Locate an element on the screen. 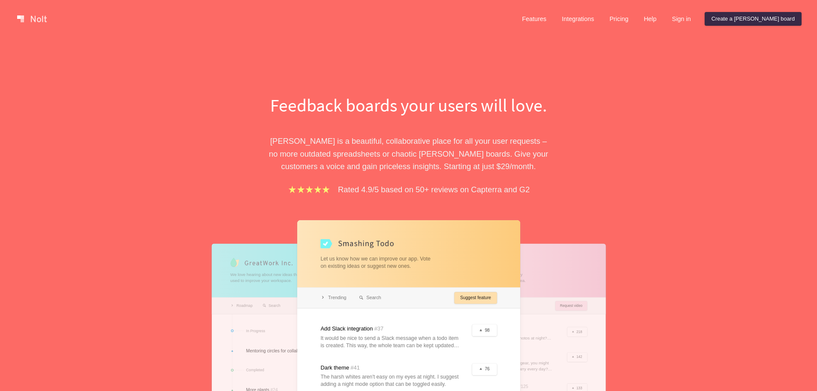 The width and height of the screenshot is (817, 391). a: Integrations is located at coordinates (578, 19).